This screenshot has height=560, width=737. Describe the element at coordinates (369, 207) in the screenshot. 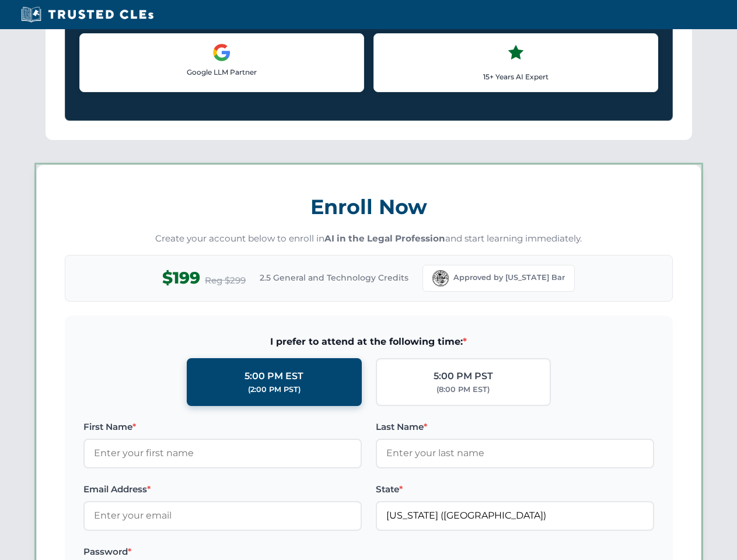

I see `h3: Enroll Now` at that location.